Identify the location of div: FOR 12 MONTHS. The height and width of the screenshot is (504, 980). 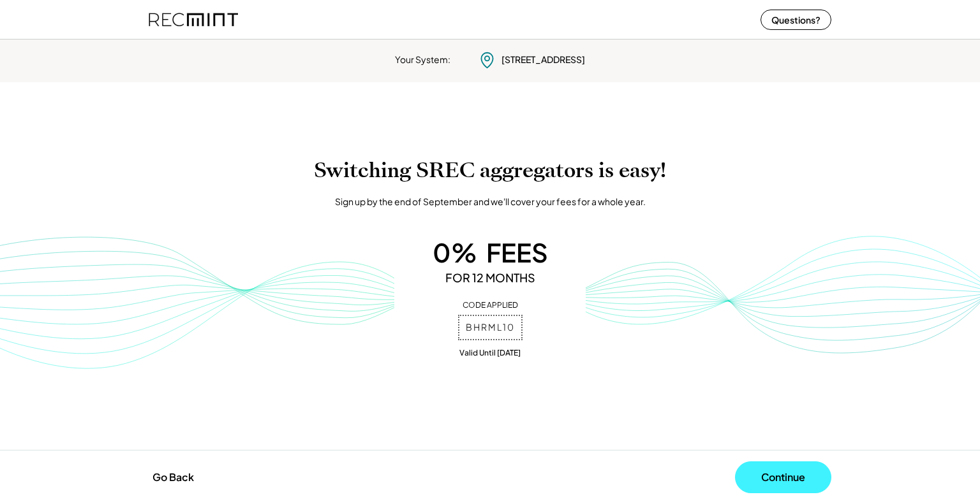
(490, 278).